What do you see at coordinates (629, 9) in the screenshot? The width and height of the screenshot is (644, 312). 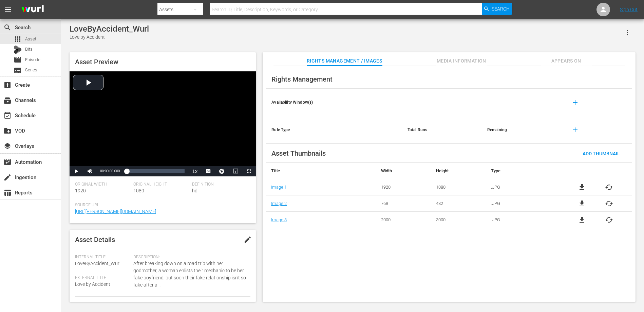 I see `a: Sign Out` at bounding box center [629, 9].